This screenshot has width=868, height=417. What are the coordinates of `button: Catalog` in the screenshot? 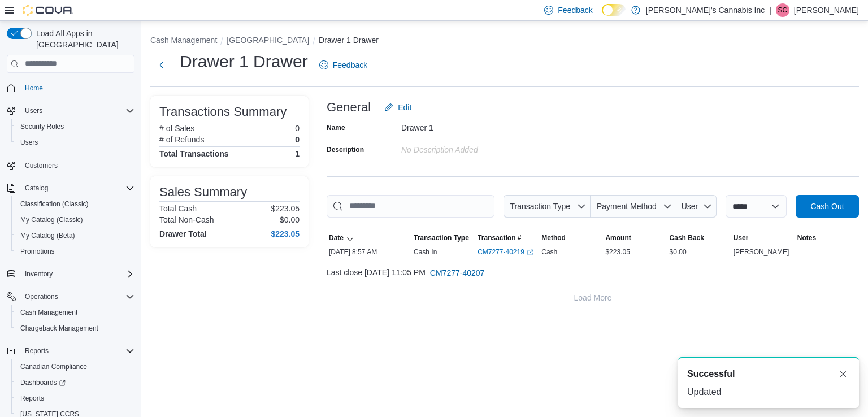 It's located at (37, 188).